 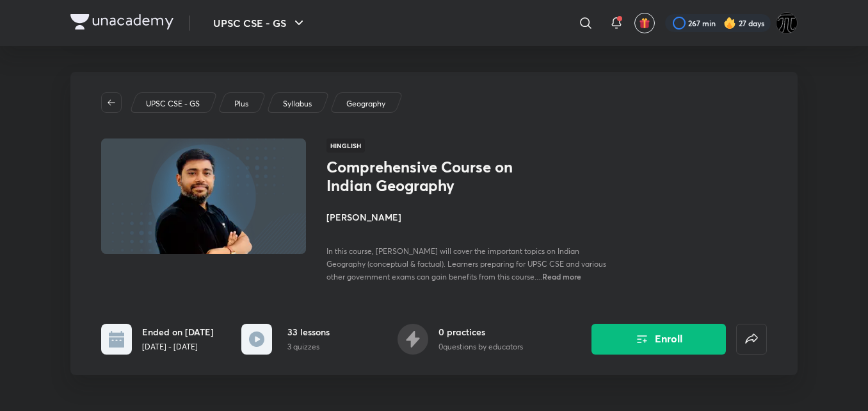 I want to click on h6: 0 practices, so click(x=481, y=331).